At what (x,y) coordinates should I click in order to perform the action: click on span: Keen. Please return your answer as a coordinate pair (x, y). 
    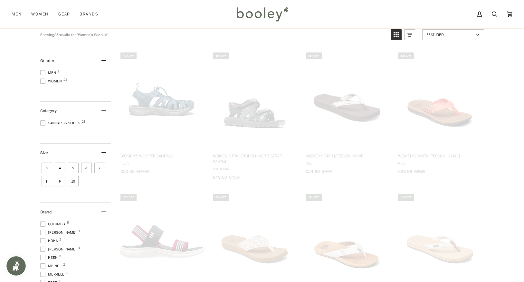
    Looking at the image, I should click on (50, 258).